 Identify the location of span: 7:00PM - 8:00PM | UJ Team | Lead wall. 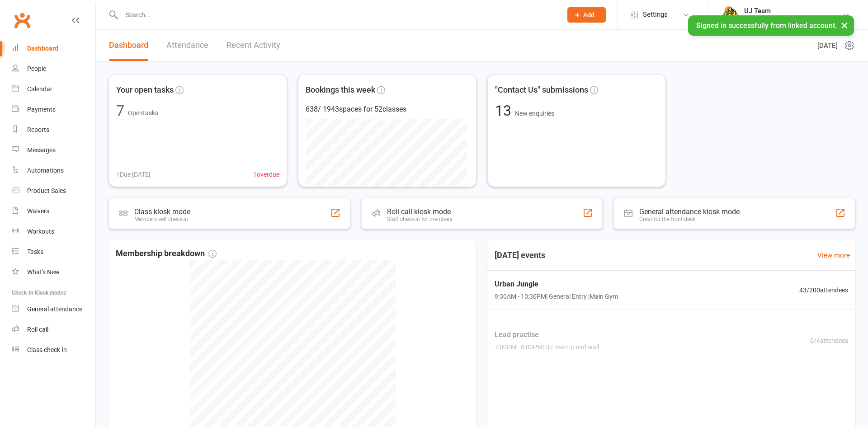
(547, 348).